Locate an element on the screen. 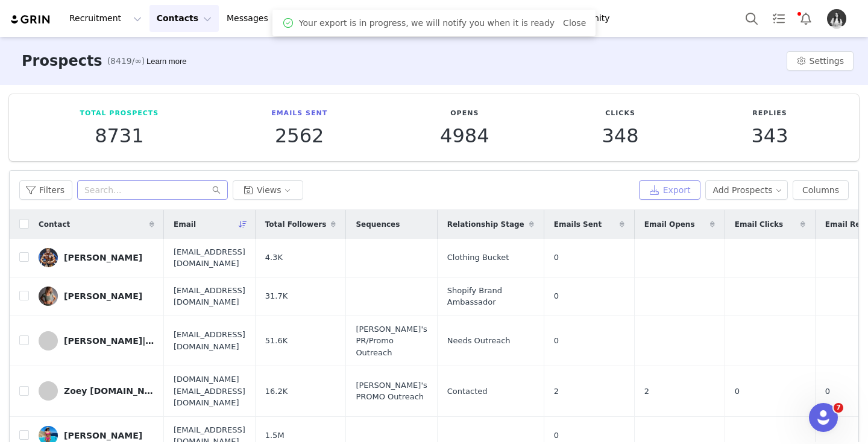  input: Search... is located at coordinates (153, 190).